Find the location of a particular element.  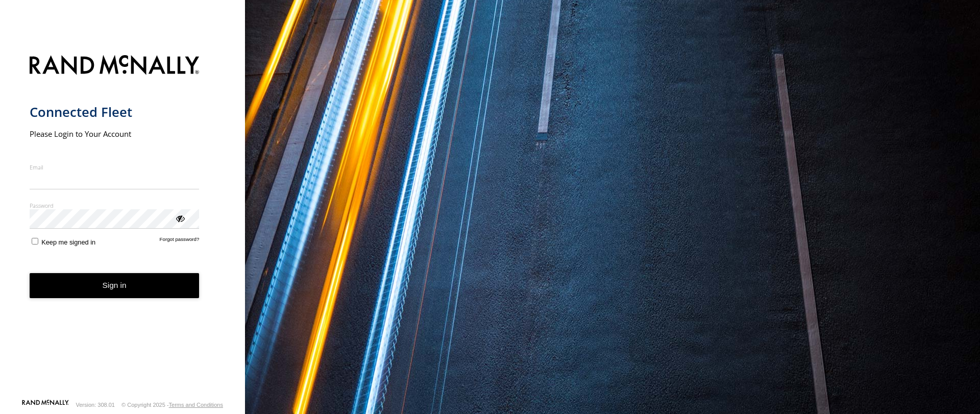

a: Visit our Website is located at coordinates (45, 405).